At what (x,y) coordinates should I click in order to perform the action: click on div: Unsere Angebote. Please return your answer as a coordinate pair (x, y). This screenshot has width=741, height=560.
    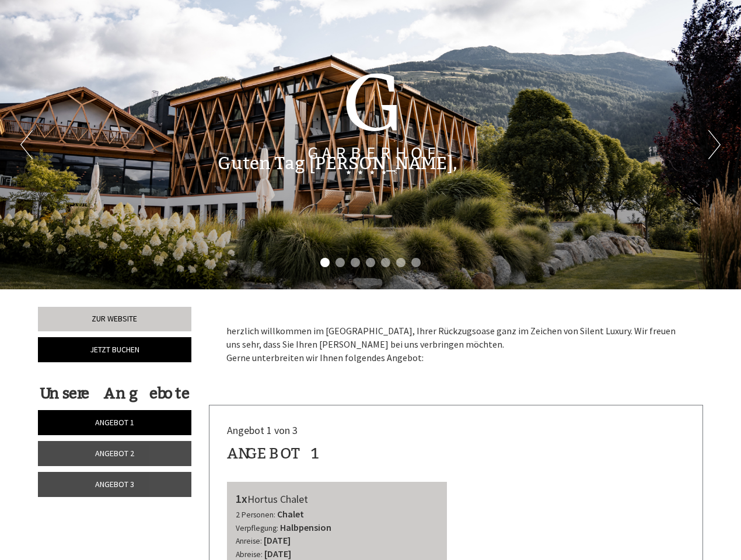
    Looking at the image, I should click on (115, 393).